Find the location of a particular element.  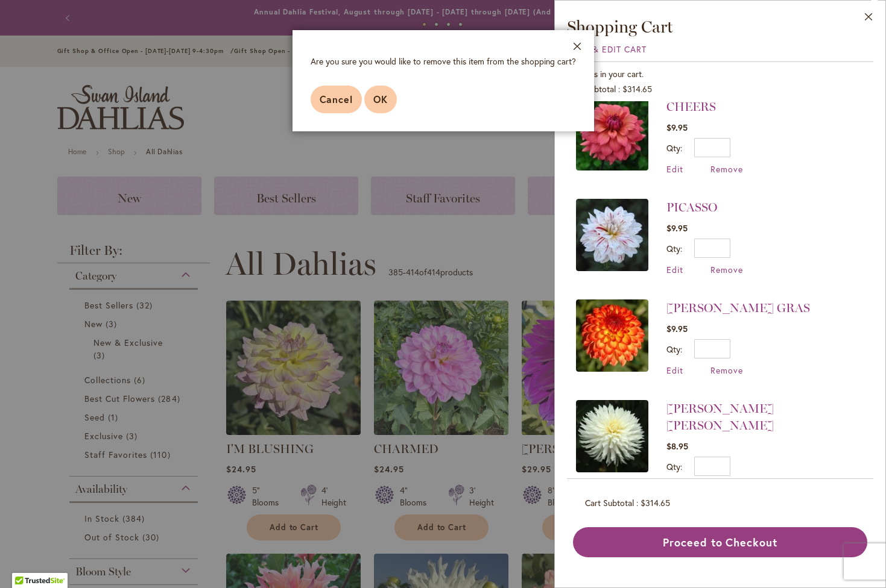

span: Cancel is located at coordinates (336, 99).